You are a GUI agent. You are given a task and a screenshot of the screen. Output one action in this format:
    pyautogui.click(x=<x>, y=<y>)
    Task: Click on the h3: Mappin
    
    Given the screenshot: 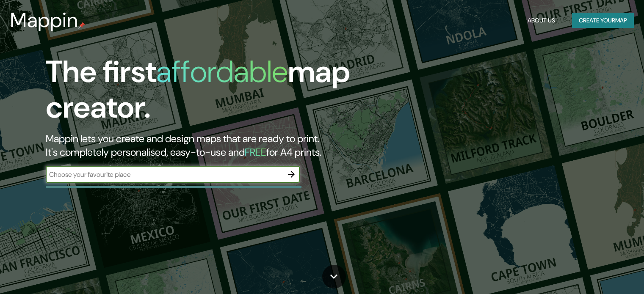 What is the action you would take?
    pyautogui.click(x=44, y=20)
    